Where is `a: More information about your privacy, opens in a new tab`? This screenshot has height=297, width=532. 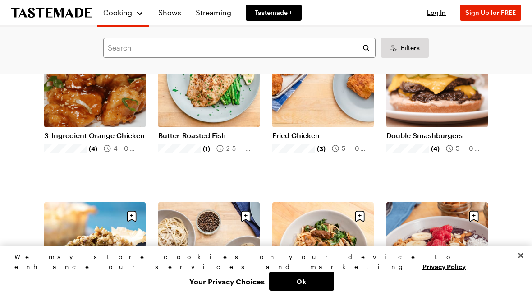
a: More information about your privacy, opens in a new tab is located at coordinates (444, 265).